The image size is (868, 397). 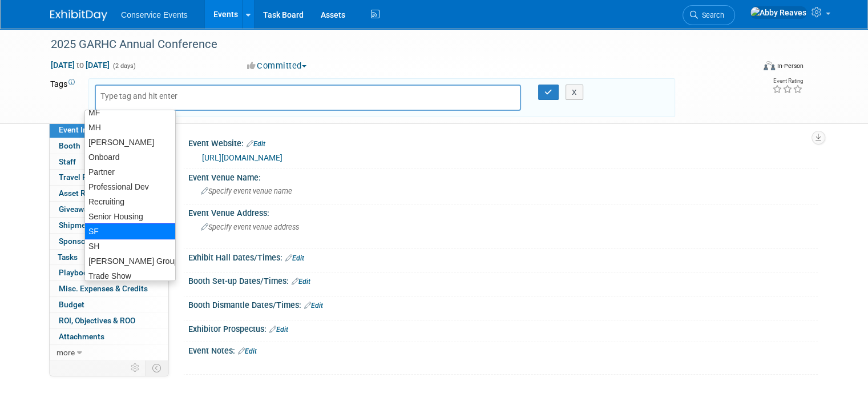 What do you see at coordinates (131, 231) in the screenshot?
I see `div: SF` at bounding box center [131, 231].